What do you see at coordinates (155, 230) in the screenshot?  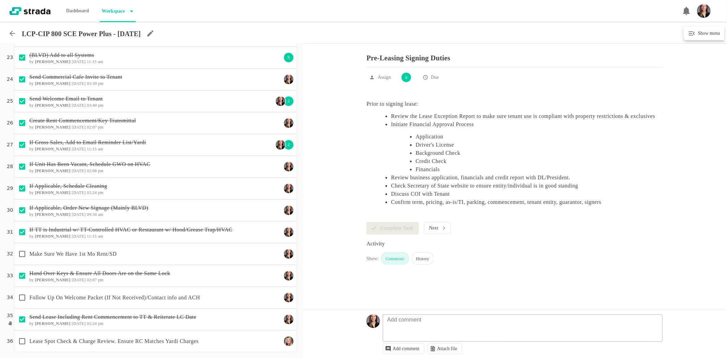 I see `p: If TT is Industrial w/ TT-Controlled HVAC or Restaurant w/ Hood/Grease Trap/HVAC` at bounding box center [155, 230].